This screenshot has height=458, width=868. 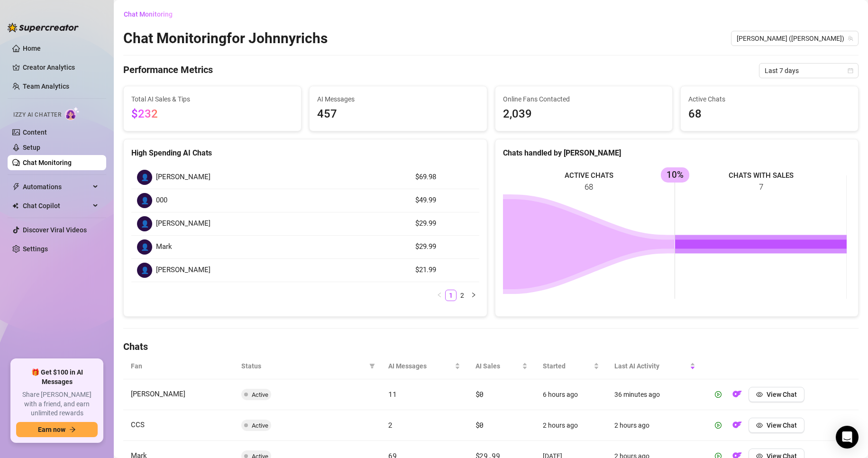 What do you see at coordinates (474, 295) in the screenshot?
I see `li: Next Page` at bounding box center [474, 295].